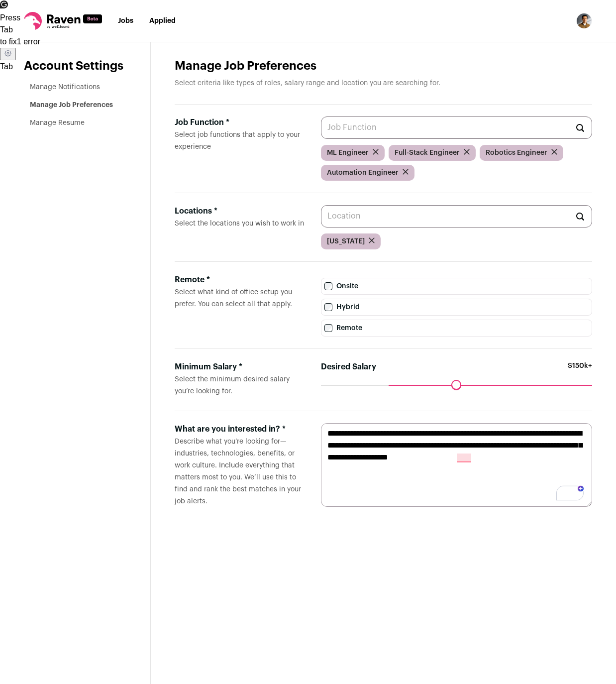  What do you see at coordinates (349, 367) in the screenshot?
I see `label: Desired Salary` at bounding box center [349, 367].